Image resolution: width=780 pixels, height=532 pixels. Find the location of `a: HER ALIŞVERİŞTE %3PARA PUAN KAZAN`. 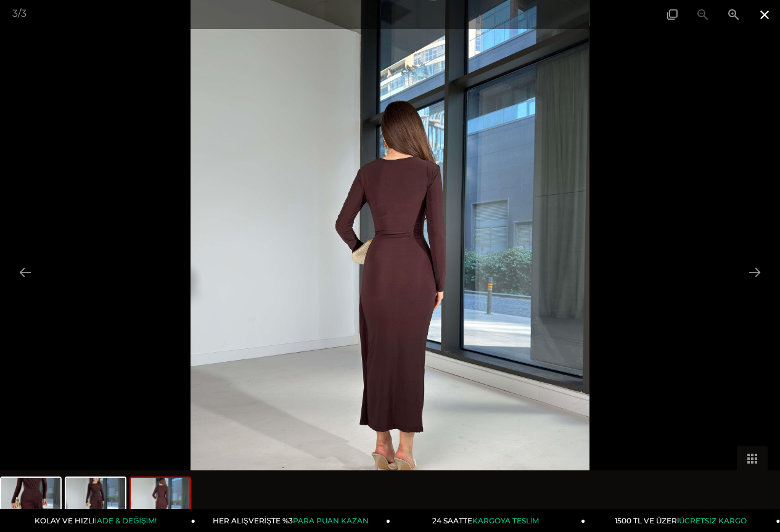

a: HER ALIŞVERİŞTE %3PARA PUAN KAZAN is located at coordinates (293, 520).